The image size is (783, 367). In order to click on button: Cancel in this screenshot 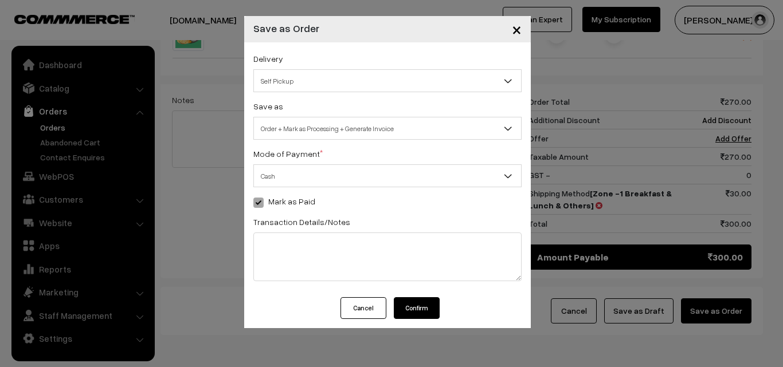, I will do `click(363, 308)`.